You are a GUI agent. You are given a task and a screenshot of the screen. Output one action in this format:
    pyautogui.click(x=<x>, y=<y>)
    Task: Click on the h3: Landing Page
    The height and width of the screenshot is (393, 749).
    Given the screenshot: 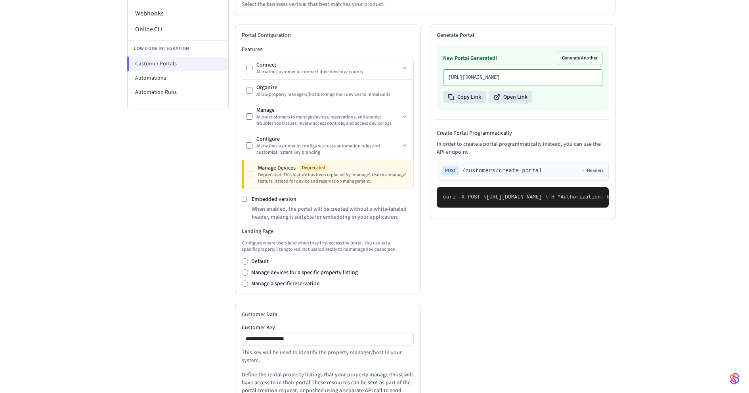 What is the action you would take?
    pyautogui.click(x=328, y=231)
    